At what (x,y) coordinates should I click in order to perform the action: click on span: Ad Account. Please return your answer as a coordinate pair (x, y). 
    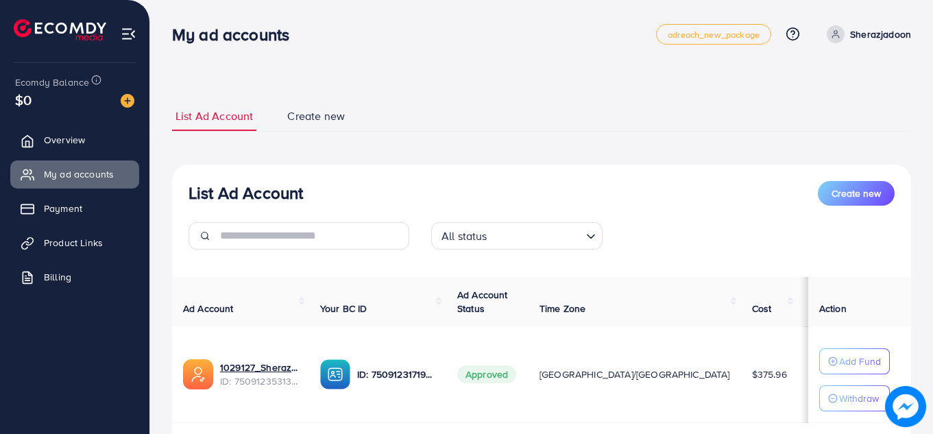
    Looking at the image, I should click on (208, 308).